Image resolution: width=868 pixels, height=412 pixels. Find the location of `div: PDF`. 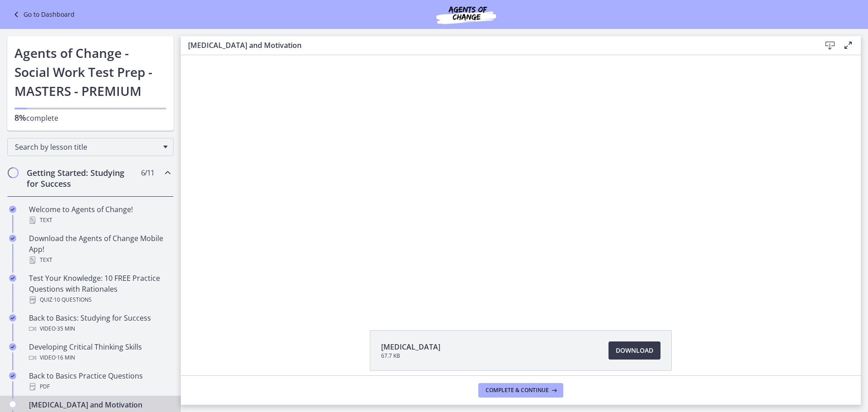

div: PDF is located at coordinates (99, 386).